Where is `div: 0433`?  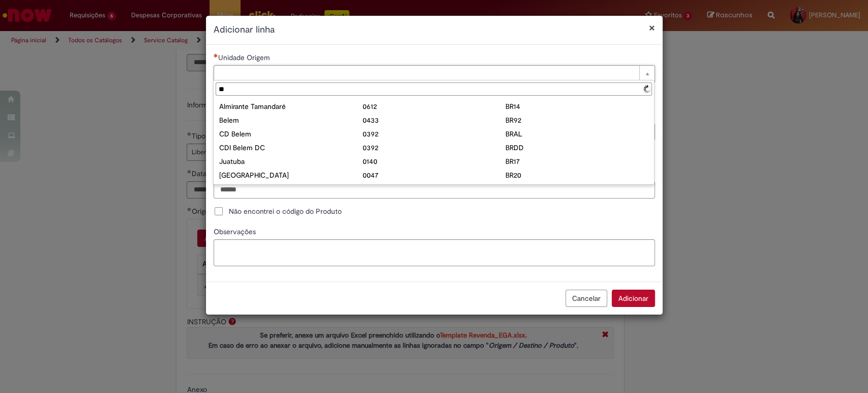
div: 0433 is located at coordinates (434, 120).